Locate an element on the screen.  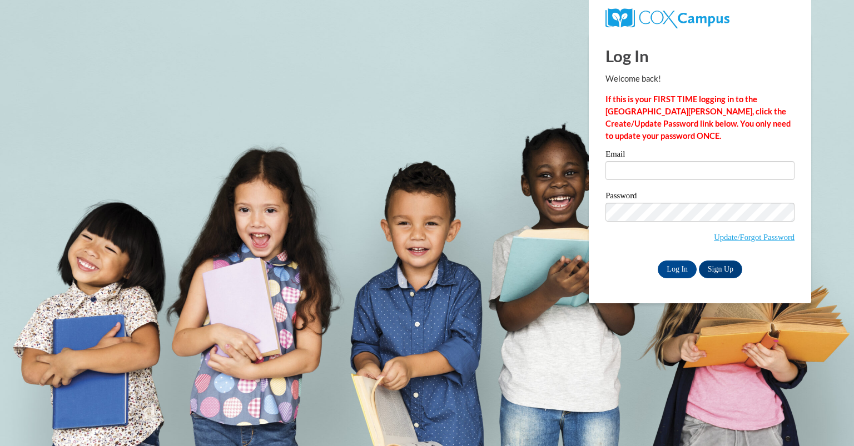
label: Email is located at coordinates (700, 156).